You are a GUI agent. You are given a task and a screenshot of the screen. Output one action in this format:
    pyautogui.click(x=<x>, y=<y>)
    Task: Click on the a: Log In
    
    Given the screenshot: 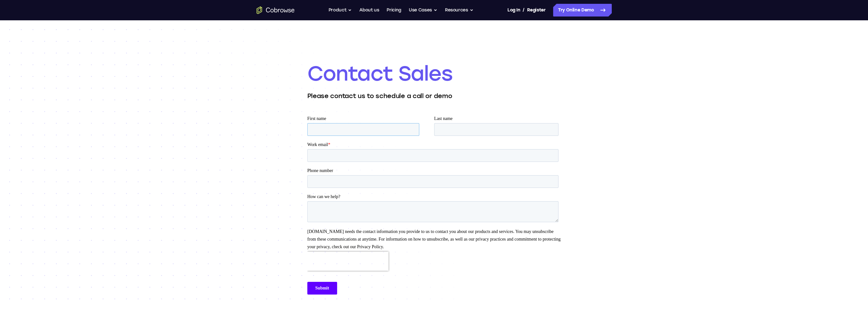 What is the action you would take?
    pyautogui.click(x=514, y=10)
    